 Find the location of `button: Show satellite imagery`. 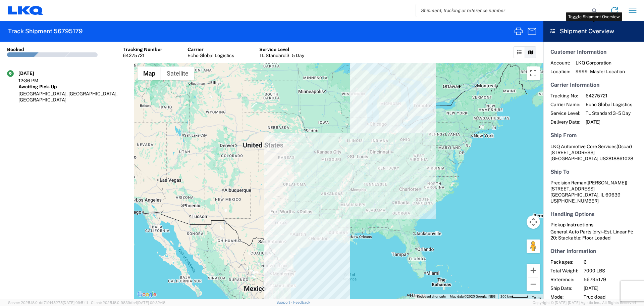

button: Show satellite imagery is located at coordinates (178, 73).